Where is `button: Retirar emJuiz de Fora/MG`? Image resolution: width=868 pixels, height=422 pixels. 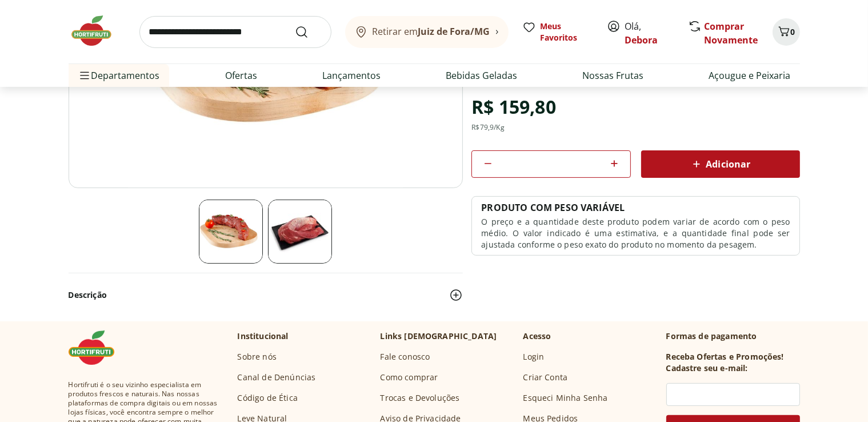
button: Retirar emJuiz de Fora/MG is located at coordinates (427, 32).